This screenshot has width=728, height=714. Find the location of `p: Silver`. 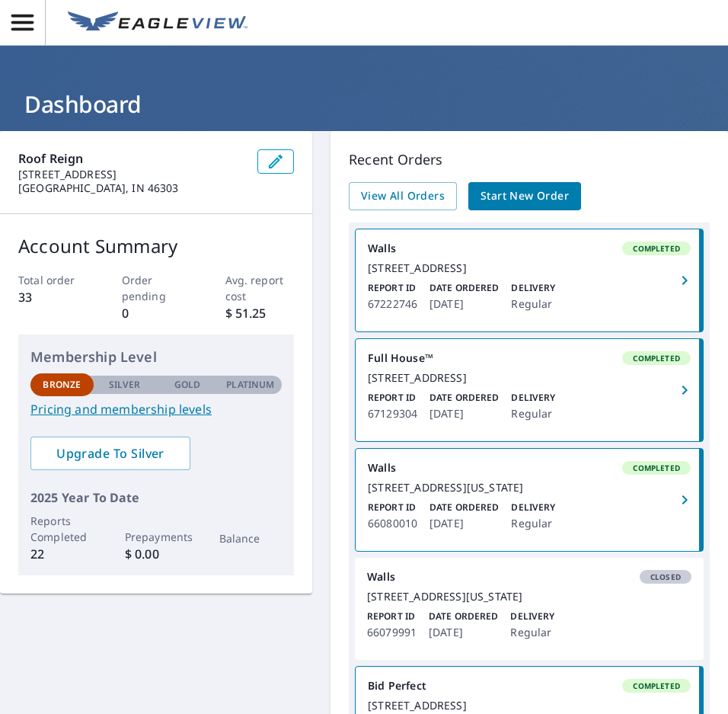

p: Silver is located at coordinates (125, 385).